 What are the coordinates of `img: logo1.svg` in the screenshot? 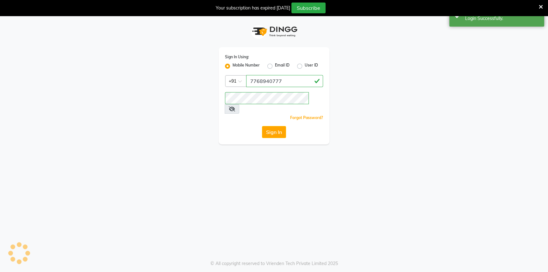 It's located at (274, 31).